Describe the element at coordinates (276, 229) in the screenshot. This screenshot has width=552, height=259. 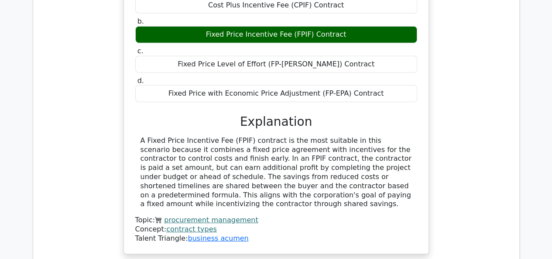
I see `div: Talent Triangle:` at that location.